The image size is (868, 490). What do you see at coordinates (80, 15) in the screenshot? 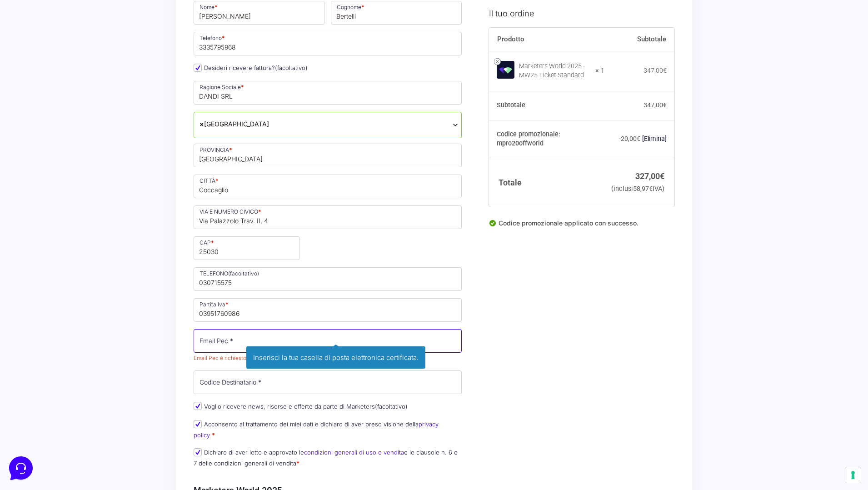
I see `h2: Ciao da Marketers 👋` at bounding box center [80, 15].